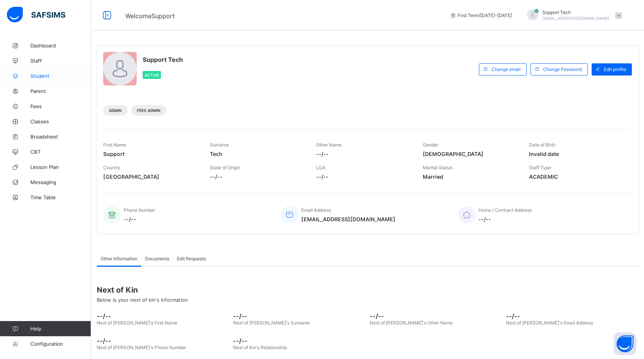 Image resolution: width=644 pixels, height=359 pixels. What do you see at coordinates (119, 259) in the screenshot?
I see `span: Other Information` at bounding box center [119, 259].